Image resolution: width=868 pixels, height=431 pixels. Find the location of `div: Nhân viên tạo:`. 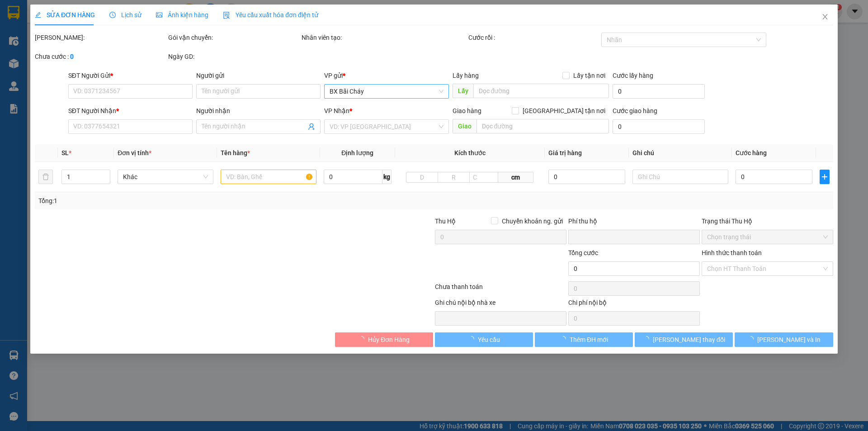

div: Nhân viên tạo: is located at coordinates (384, 38).